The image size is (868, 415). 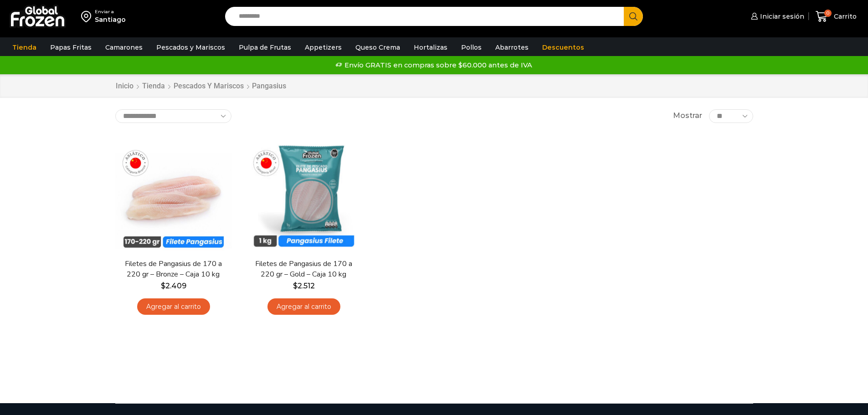 What do you see at coordinates (110, 12) in the screenshot?
I see `div: Enviar a` at bounding box center [110, 12].